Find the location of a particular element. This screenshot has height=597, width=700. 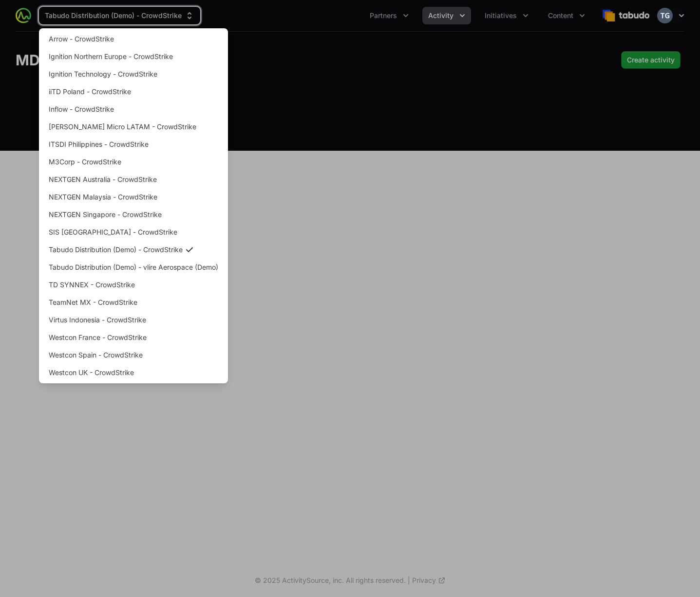

a: Westcon France - CrowdStrike is located at coordinates (133, 338).